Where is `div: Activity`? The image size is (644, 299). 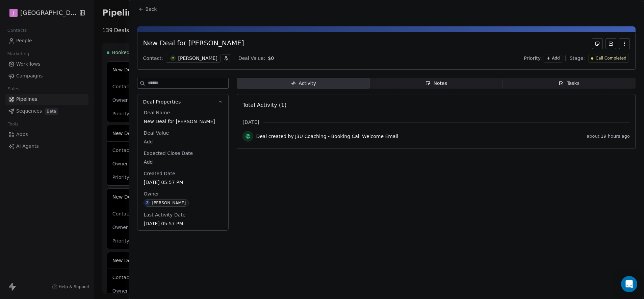 div: Activity is located at coordinates (304, 83).